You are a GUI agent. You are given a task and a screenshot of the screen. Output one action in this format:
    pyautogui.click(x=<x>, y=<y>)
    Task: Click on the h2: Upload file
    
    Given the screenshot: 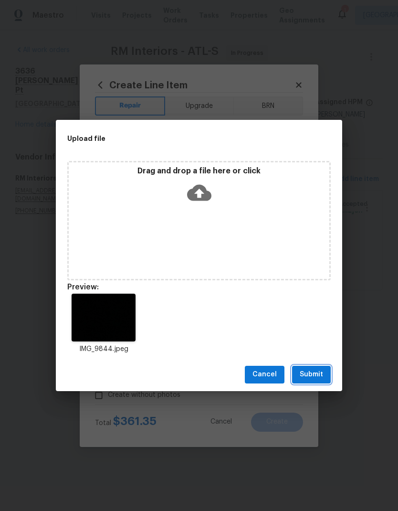 What is the action you would take?
    pyautogui.click(x=178, y=138)
    